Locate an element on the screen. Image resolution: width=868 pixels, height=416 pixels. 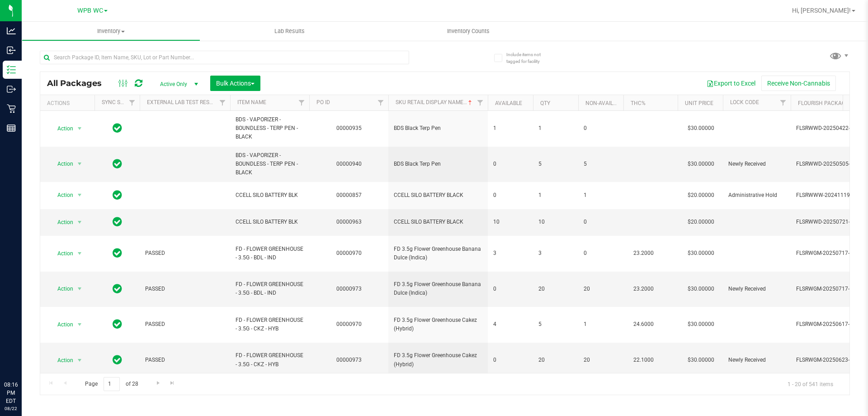
span: Administrative Hold is located at coordinates (757, 195).